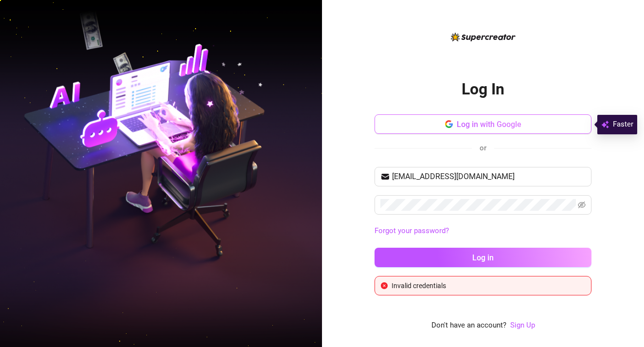 This screenshot has width=644, height=347. Describe the element at coordinates (489, 286) in the screenshot. I see `div: Invalid credentials` at that location.